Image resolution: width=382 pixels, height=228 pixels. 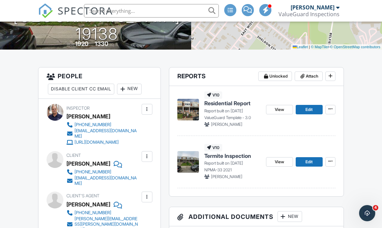 What do you see at coordinates (114, 44) in the screenshot?
I see `span: sq. ft.` at bounding box center [114, 44].